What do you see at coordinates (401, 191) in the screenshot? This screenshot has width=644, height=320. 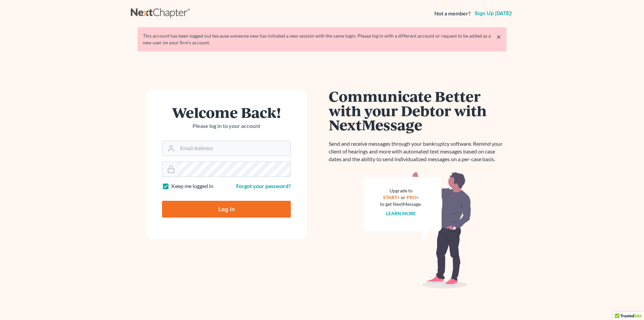 I see `div: Upgrade to` at bounding box center [401, 191].